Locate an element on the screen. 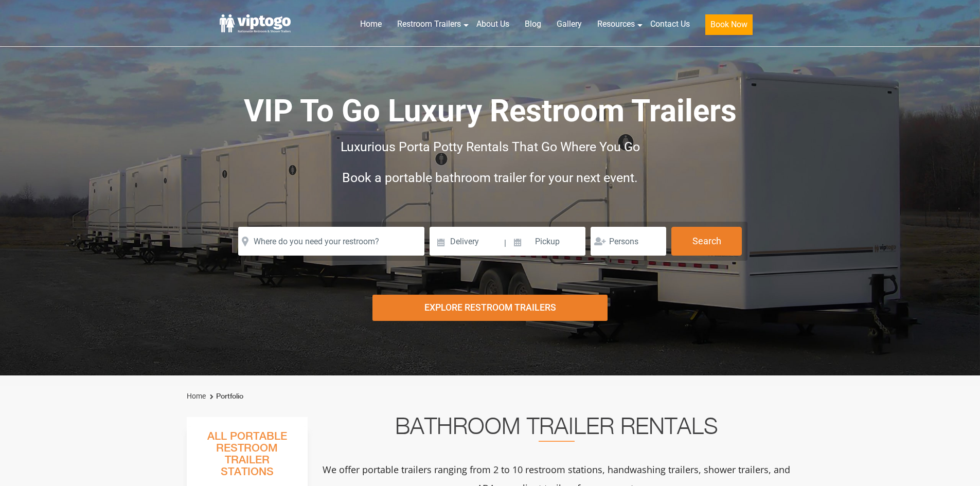 The width and height of the screenshot is (980, 486). a: Contact Us is located at coordinates (670, 24).